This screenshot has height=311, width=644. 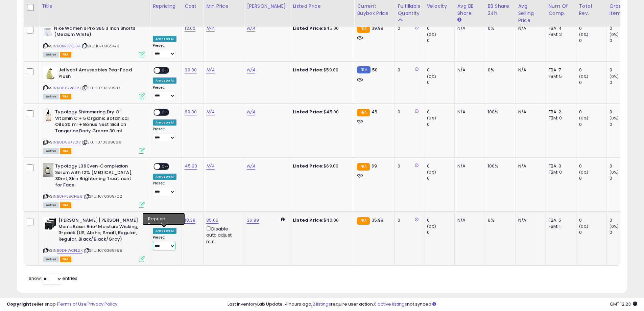 I want to click on div: FBA: 5, so click(x=560, y=220).